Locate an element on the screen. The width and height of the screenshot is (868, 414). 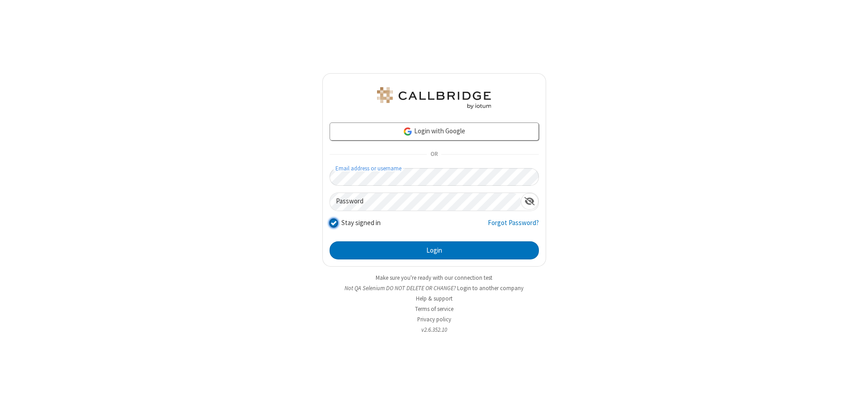
li: v2.6.352.10 is located at coordinates (434, 330).